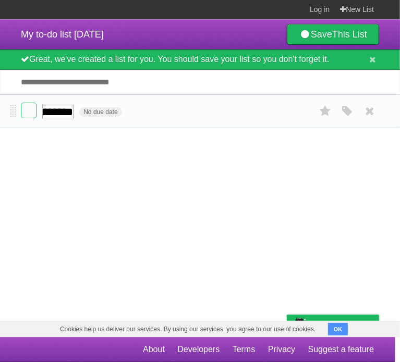 This screenshot has width=400, height=362. What do you see at coordinates (338, 329) in the screenshot?
I see `button: OK` at bounding box center [338, 329].